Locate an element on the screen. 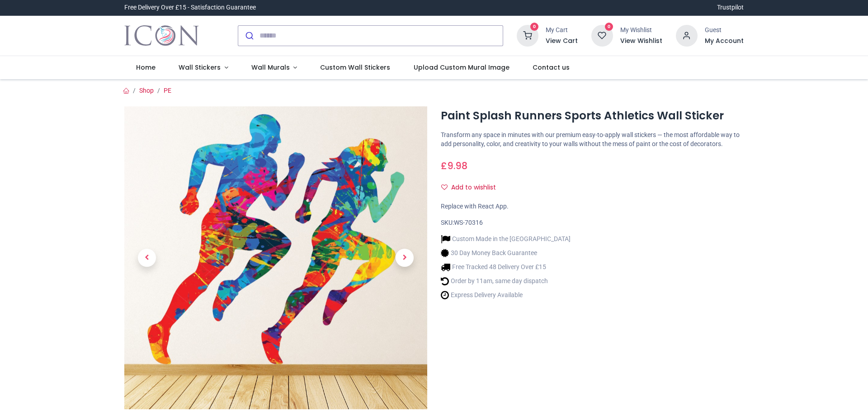 The image size is (868, 412). span: Wall Murals is located at coordinates (270, 68).